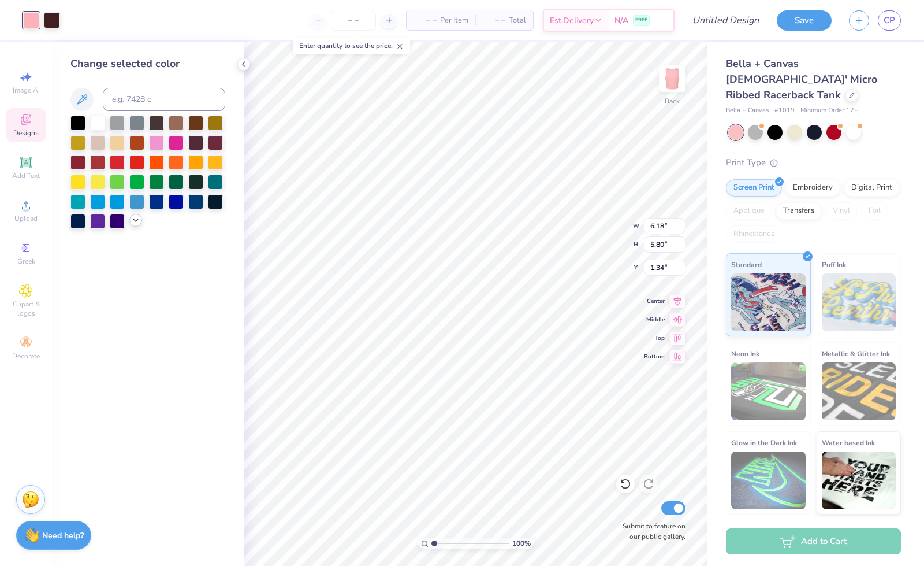  What do you see at coordinates (654, 301) in the screenshot?
I see `span: Center` at bounding box center [654, 301].